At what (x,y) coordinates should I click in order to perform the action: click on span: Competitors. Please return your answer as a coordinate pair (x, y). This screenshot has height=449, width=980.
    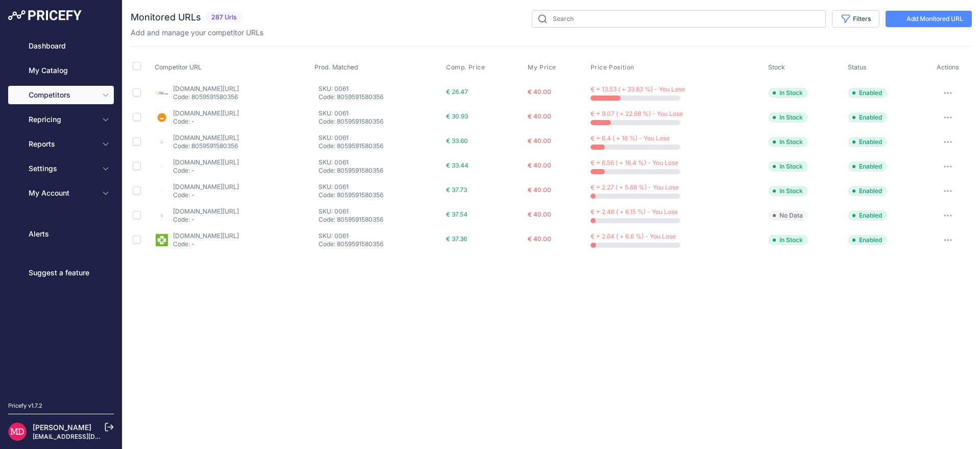
    Looking at the image, I should click on (62, 95).